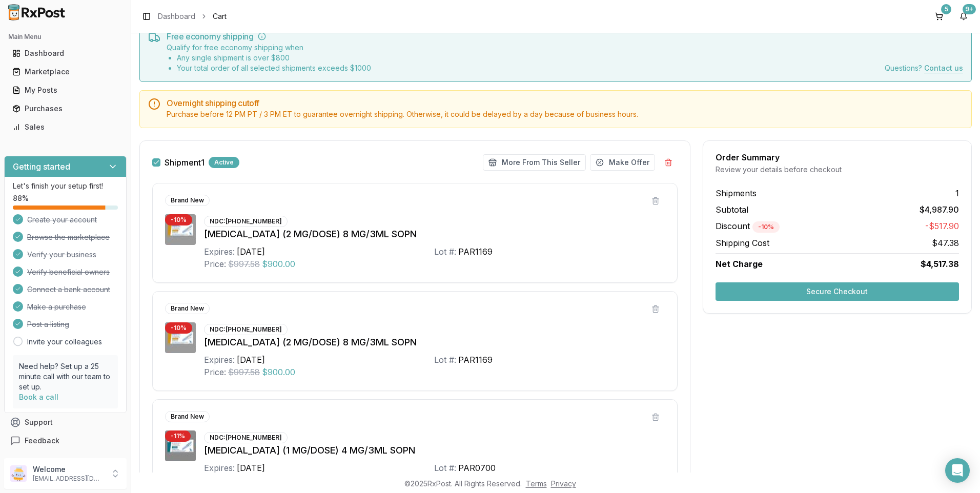 The width and height of the screenshot is (980, 493). Describe the element at coordinates (940, 210) in the screenshot. I see `span: $4,987.90` at that location.